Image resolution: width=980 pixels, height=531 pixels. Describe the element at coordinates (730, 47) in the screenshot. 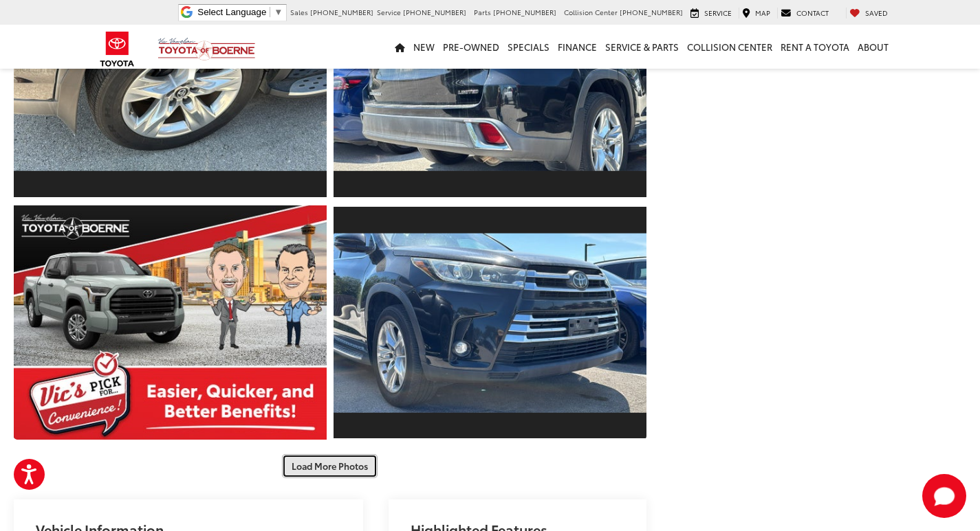

I see `a: Collision Center` at that location.